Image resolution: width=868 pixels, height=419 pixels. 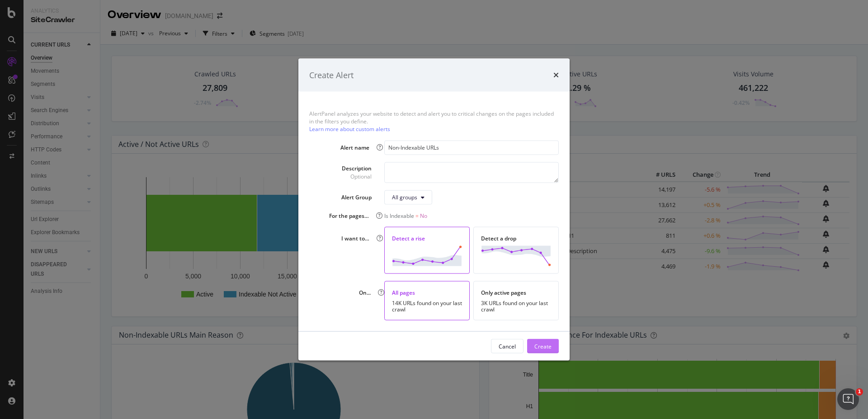 What do you see at coordinates (363, 292) in the screenshot?
I see `div: On...` at bounding box center [363, 292].